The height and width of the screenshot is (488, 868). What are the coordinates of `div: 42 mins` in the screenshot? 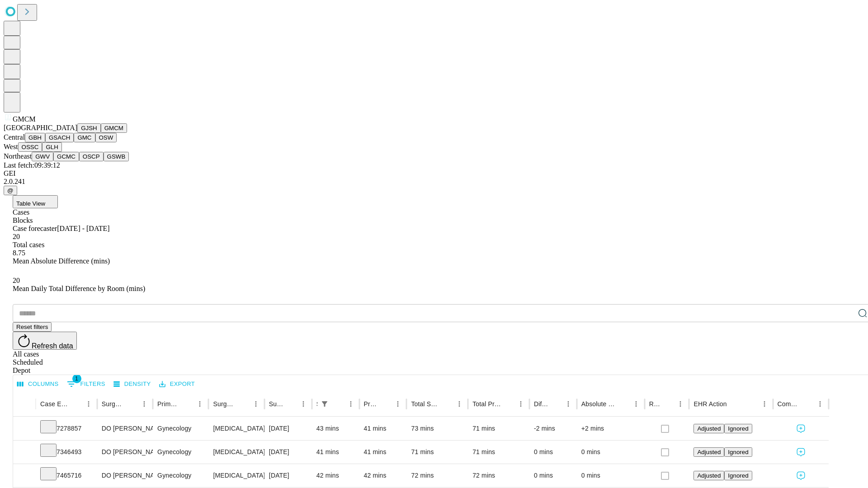 It's located at (336, 475).